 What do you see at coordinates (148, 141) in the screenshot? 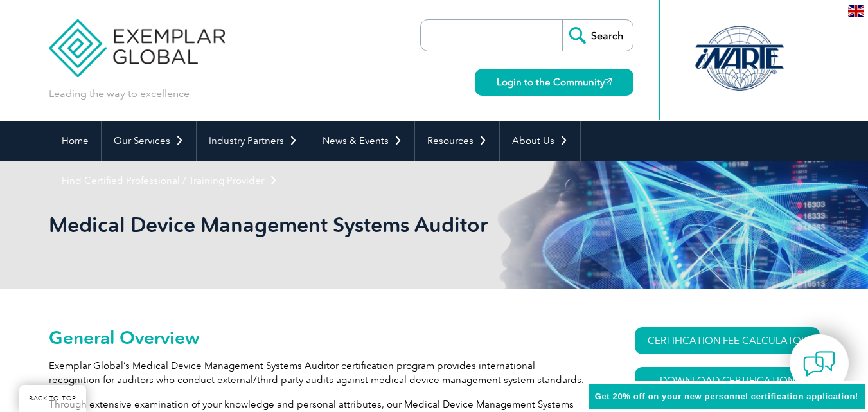
I see `a: Our Services` at bounding box center [148, 141].